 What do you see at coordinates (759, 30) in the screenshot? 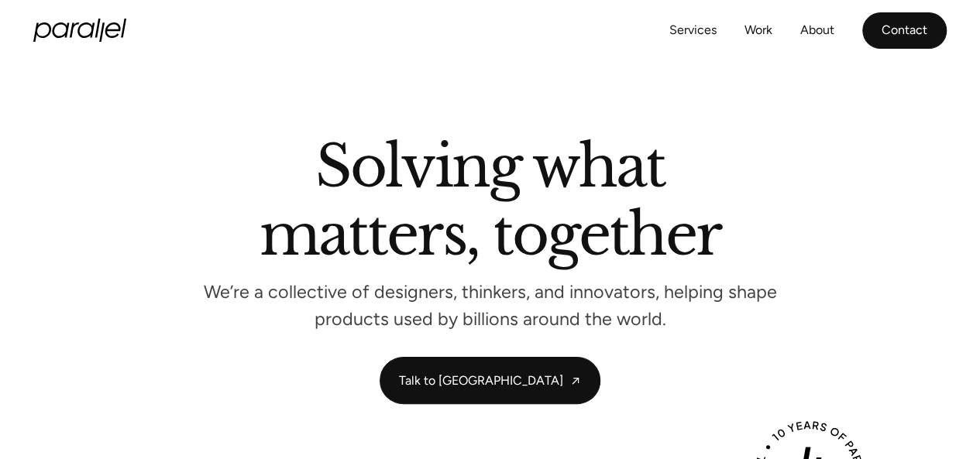
I see `a: Work` at bounding box center [759, 30].